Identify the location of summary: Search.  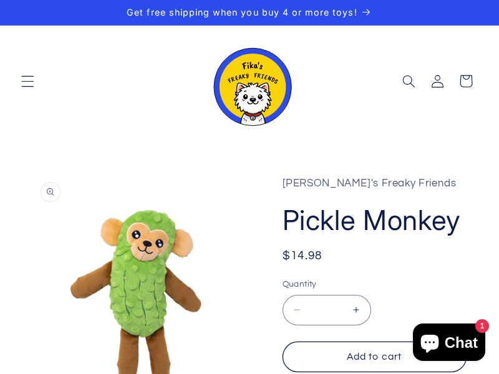
(409, 81).